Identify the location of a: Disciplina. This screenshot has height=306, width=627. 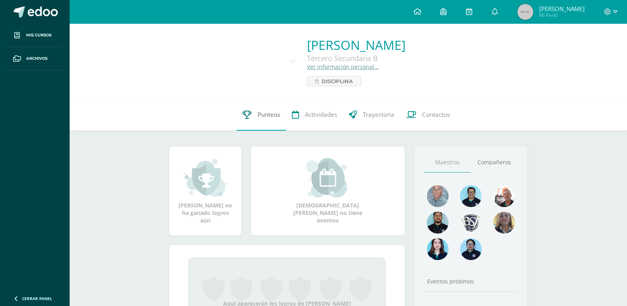
(334, 81).